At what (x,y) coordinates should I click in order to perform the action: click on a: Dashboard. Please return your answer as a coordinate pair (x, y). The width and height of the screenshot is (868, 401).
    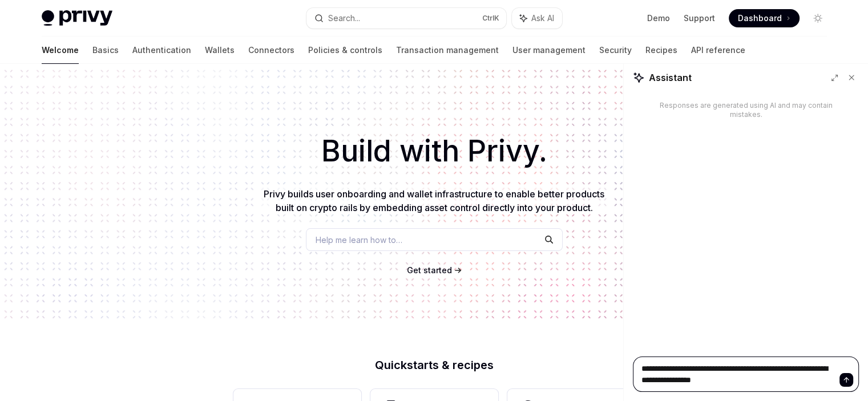
    Looking at the image, I should click on (764, 18).